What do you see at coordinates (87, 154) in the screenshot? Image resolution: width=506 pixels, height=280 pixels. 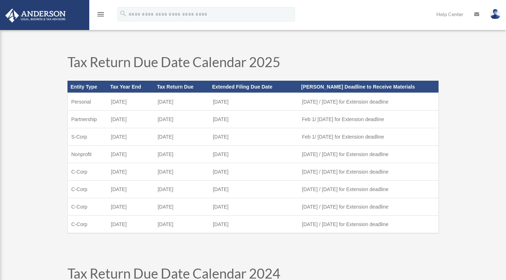 I see `td: Nonprofit` at bounding box center [87, 154].